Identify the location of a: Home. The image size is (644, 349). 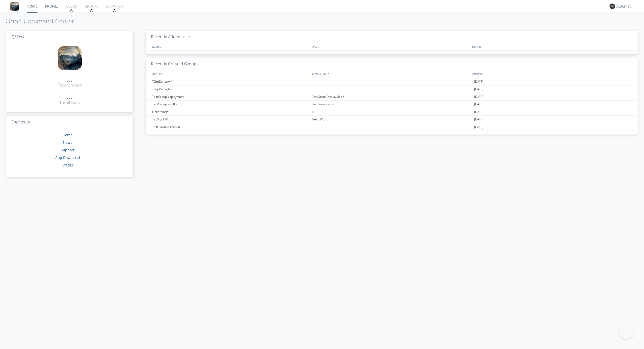
(67, 135).